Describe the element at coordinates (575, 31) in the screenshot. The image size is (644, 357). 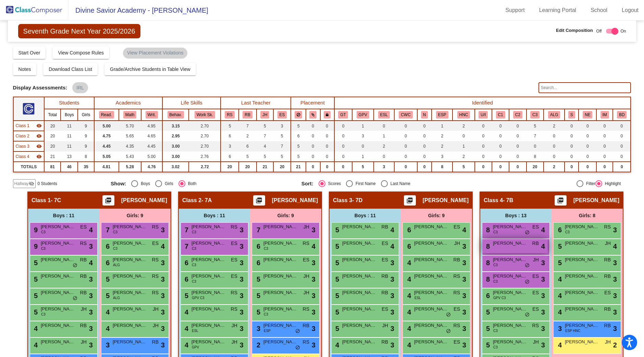
I see `span: Edit Composition` at that location.